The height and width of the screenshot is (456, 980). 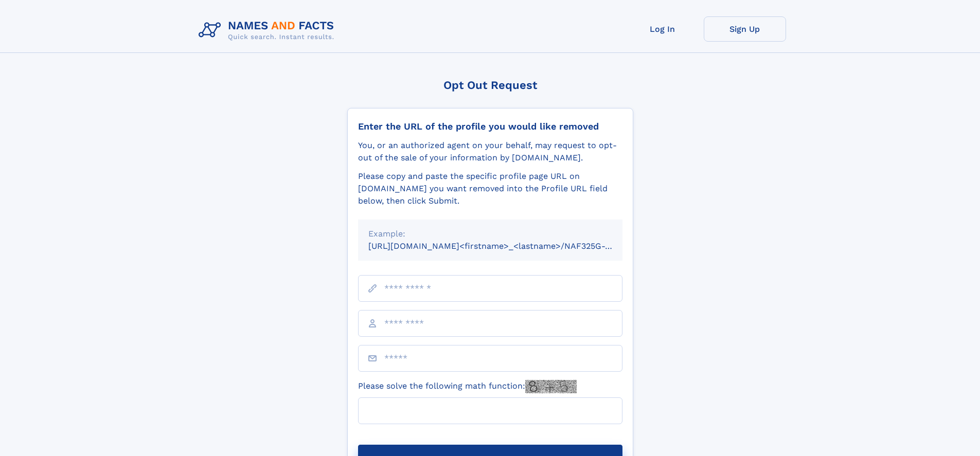 I want to click on div: You, or an authorized agent on your behalf, may request to opt-out of the sale of your informatio..., so click(x=490, y=152).